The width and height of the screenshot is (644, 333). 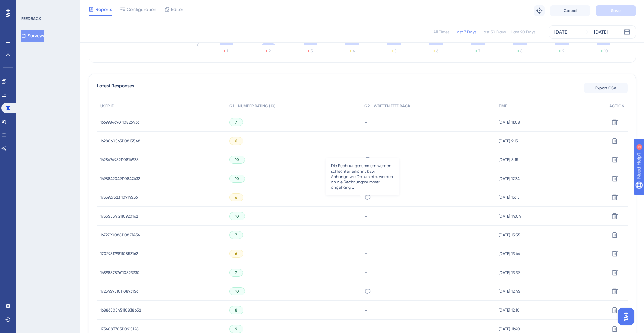 What do you see at coordinates (120, 235) in the screenshot?
I see `span: 1672790088110827434` at bounding box center [120, 235].